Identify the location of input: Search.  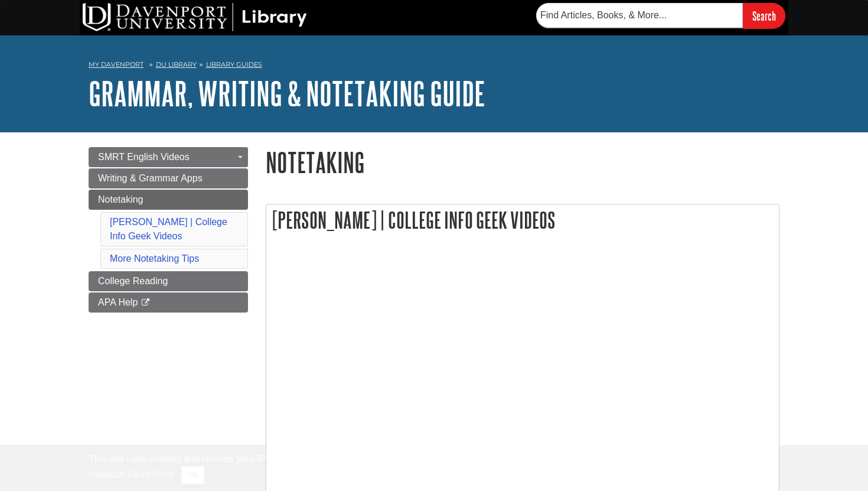
(764, 16).